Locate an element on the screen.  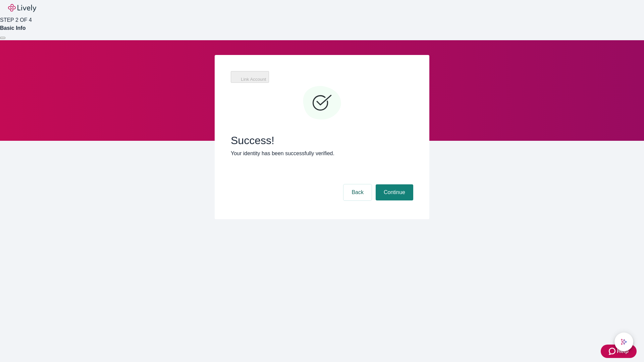
img: Lively is located at coordinates (22, 8).